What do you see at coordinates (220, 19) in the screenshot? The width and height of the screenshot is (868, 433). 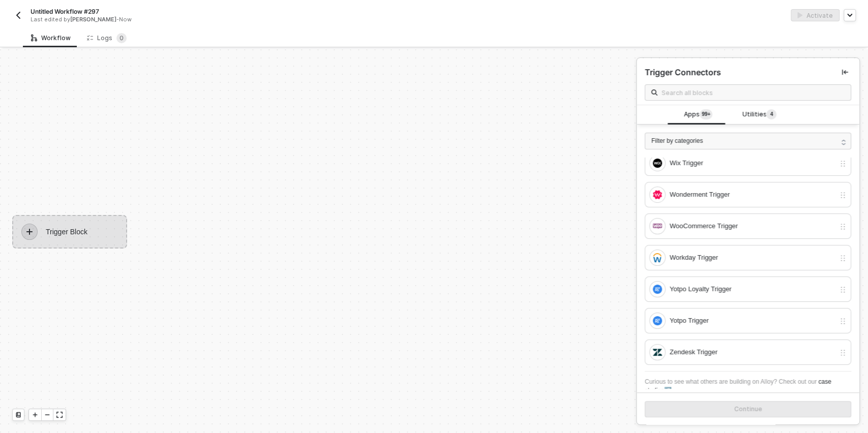 I see `div: Last edited by - Now` at bounding box center [220, 19].